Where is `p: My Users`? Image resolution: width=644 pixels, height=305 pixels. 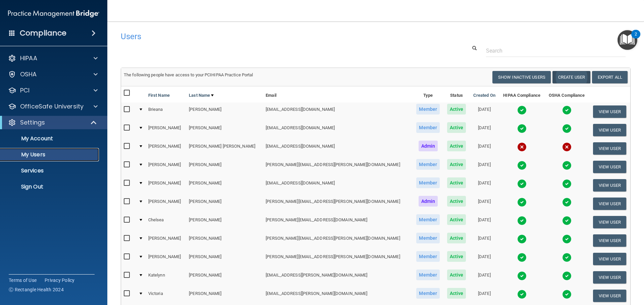
p: My Users is located at coordinates (50, 155).